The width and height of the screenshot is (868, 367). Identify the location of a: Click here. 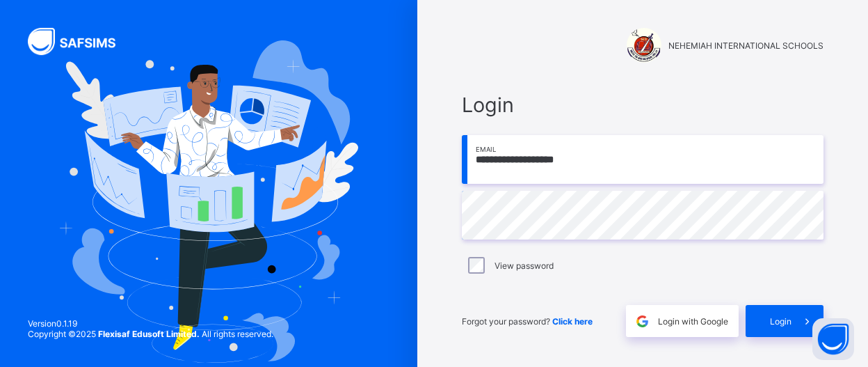
(573, 321).